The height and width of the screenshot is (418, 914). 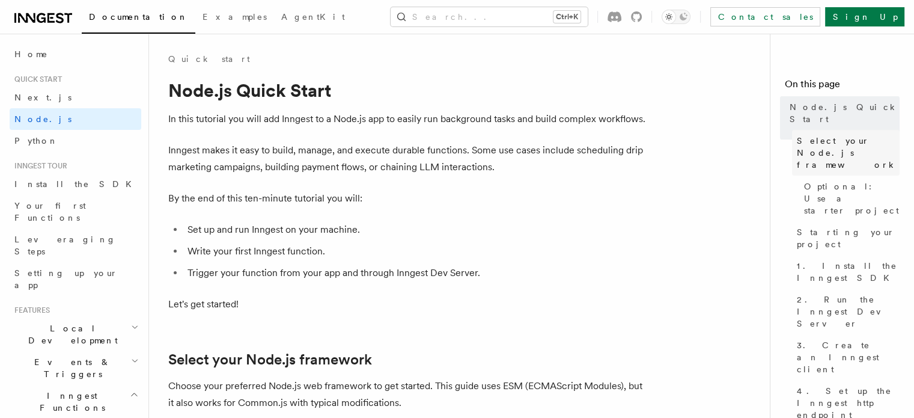 I want to click on li: Write your first Inngest function., so click(x=417, y=251).